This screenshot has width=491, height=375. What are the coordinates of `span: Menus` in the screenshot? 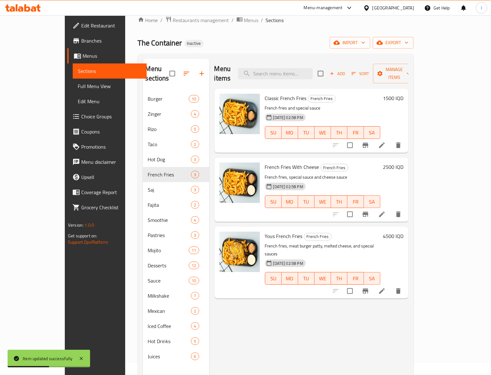 It's located at (251, 20).